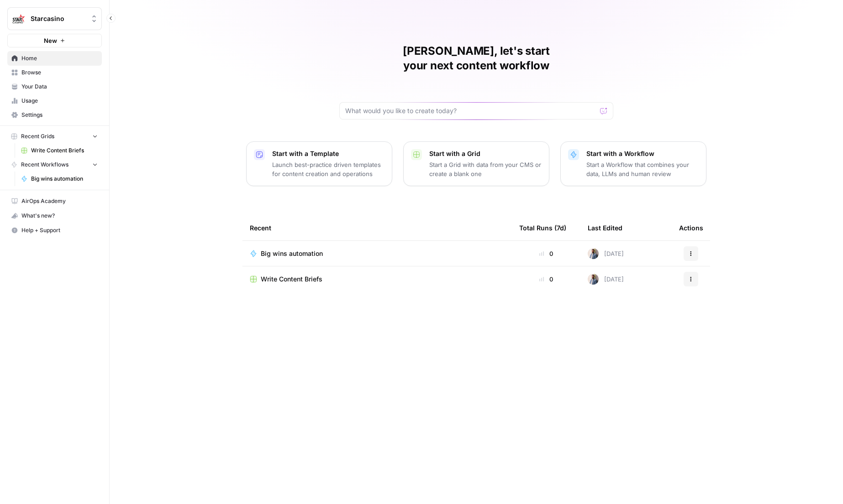  What do you see at coordinates (328, 169) in the screenshot?
I see `p: Launch best-practice driven templates for content creation and operations` at bounding box center [328, 169].